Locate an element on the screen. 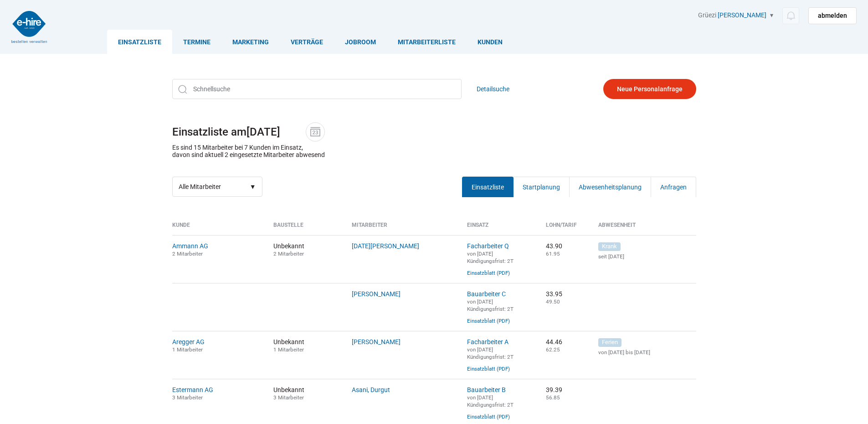 This screenshot has height=424, width=868. a: abmelden is located at coordinates (832, 16).